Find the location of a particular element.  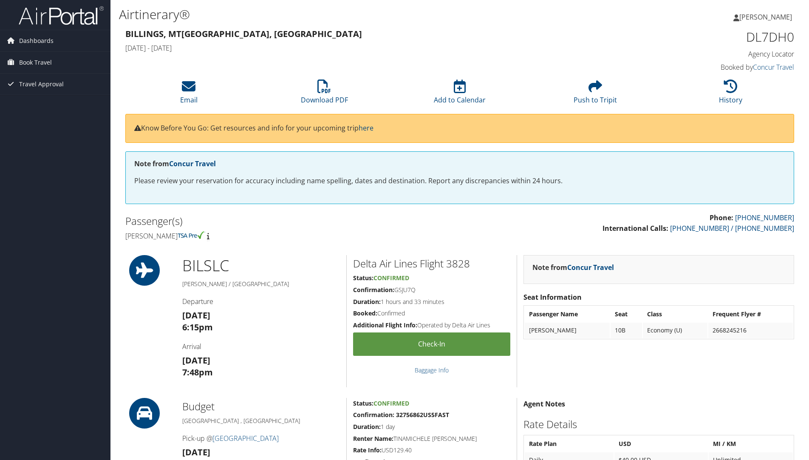

a: History is located at coordinates (730, 94).